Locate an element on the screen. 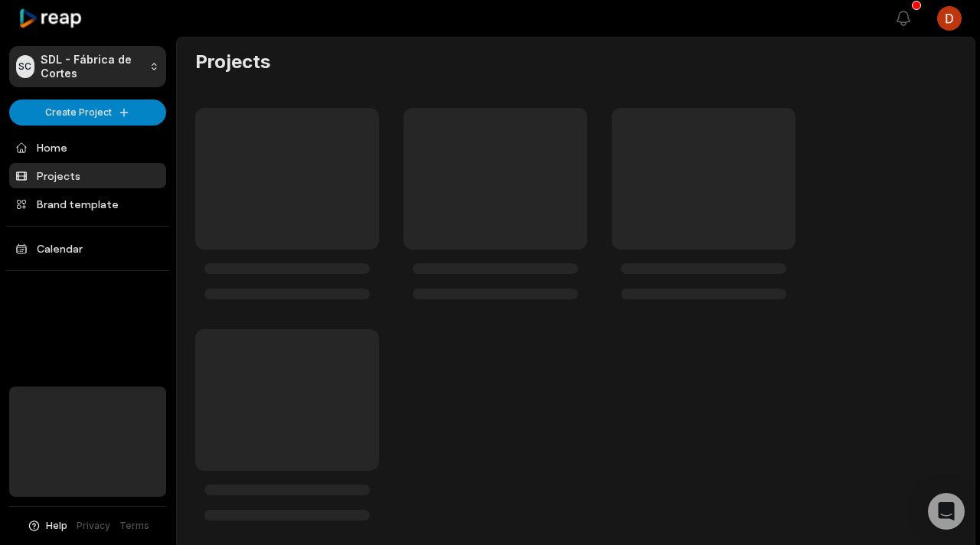 The image size is (980, 545). div: Open Intercom Messenger is located at coordinates (946, 511).